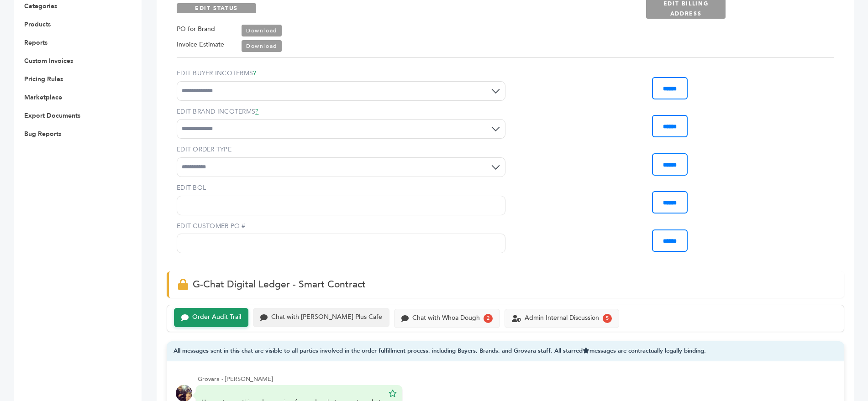 Image resolution: width=868 pixels, height=401 pixels. I want to click on span: G-Chat Digital Ledger - Smart Contract, so click(279, 284).